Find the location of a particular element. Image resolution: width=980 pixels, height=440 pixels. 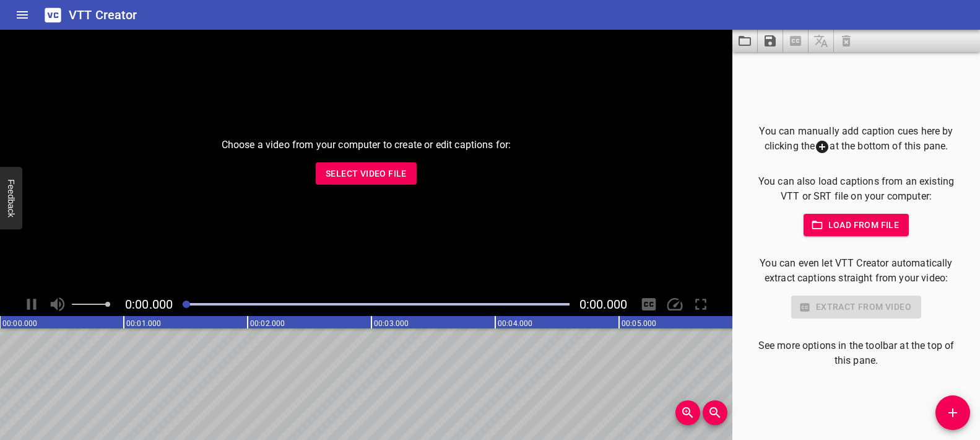

span: Select a video in the pane to the left, then you can automatically extract captions. is located at coordinates (795, 41).